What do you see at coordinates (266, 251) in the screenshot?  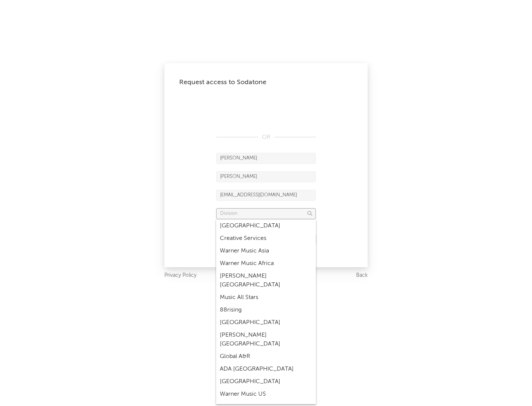 I see `div: Warner Music Asia` at bounding box center [266, 251].